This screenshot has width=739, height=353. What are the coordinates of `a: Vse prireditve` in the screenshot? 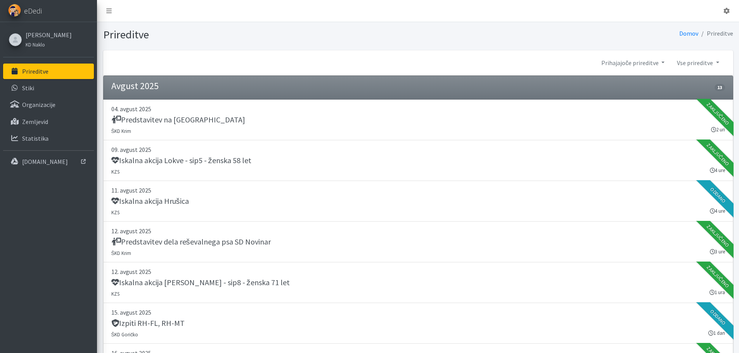 It's located at (698, 63).